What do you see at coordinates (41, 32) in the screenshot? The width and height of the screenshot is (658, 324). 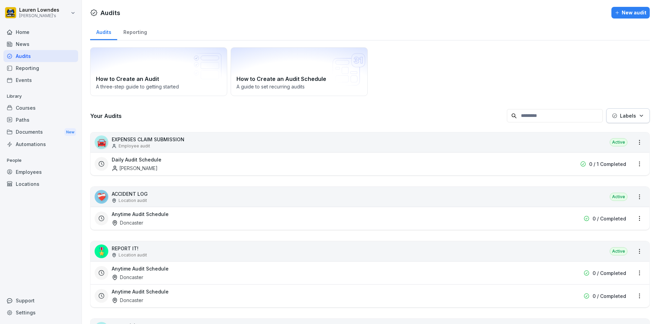 I see `a: Home` at bounding box center [41, 32].